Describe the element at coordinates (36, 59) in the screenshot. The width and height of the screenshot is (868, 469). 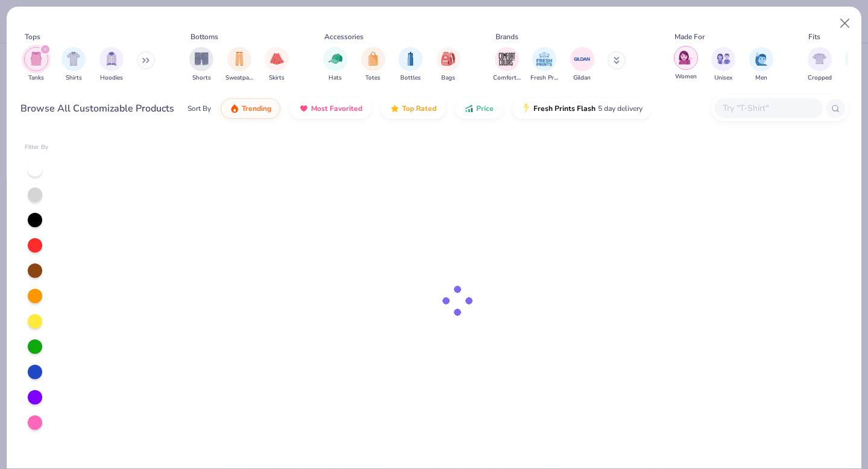
I see `img: Tanks Image` at that location.